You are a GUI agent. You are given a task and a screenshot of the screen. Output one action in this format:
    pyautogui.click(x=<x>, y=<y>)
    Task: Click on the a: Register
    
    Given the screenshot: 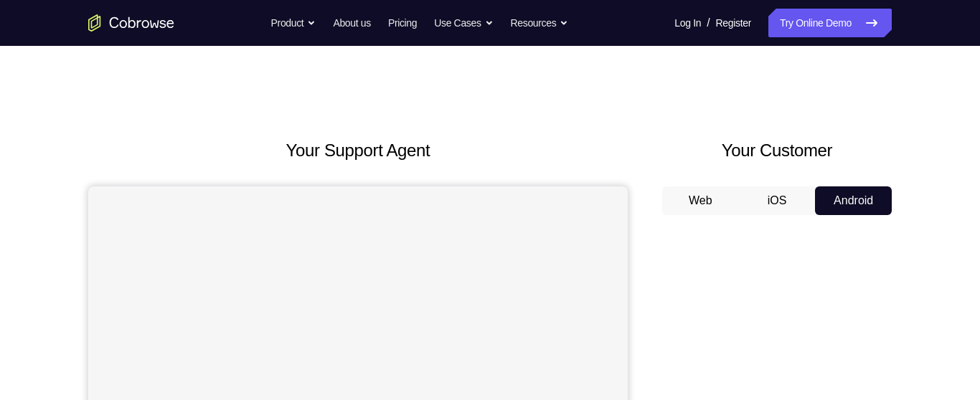 What is the action you would take?
    pyautogui.click(x=733, y=23)
    